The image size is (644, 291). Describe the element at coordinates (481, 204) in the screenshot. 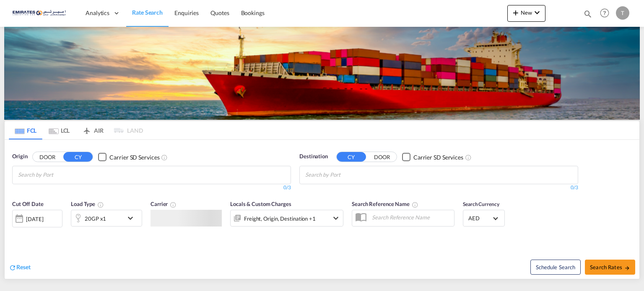

I see `span: Search Currency` at that location.